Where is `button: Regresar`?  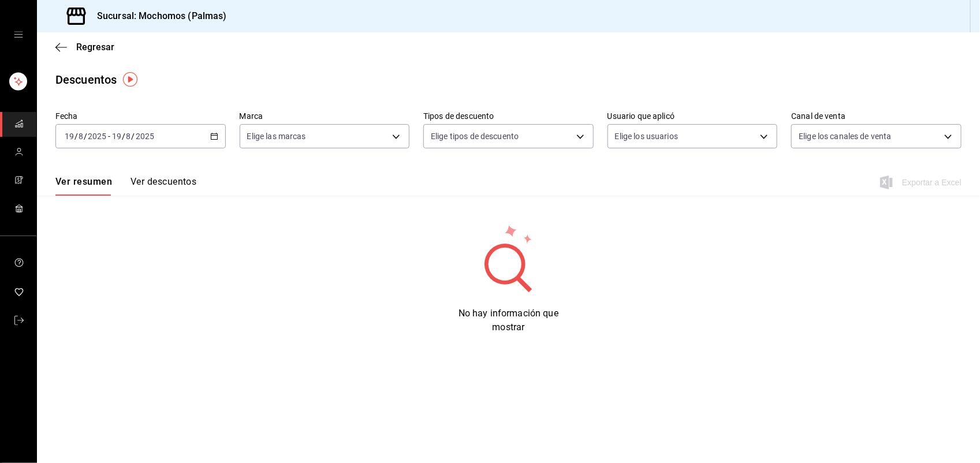
button: Regresar is located at coordinates (85, 47).